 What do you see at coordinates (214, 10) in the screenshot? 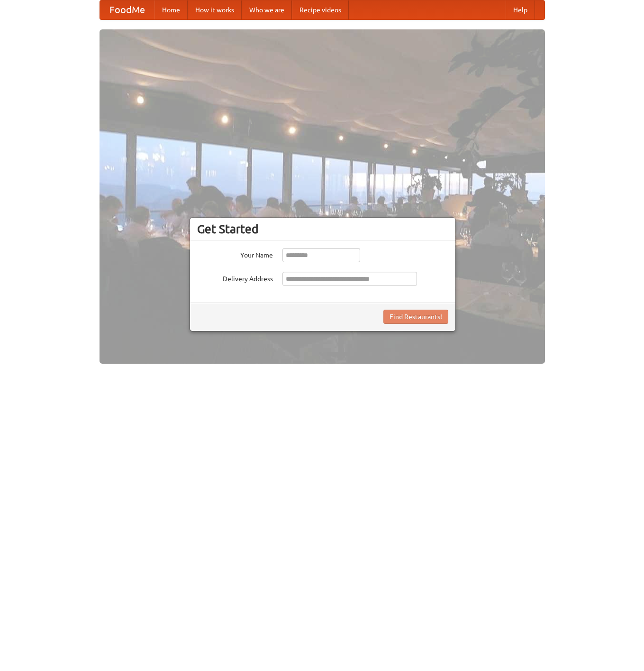
I see `a: How it works` at bounding box center [214, 10].